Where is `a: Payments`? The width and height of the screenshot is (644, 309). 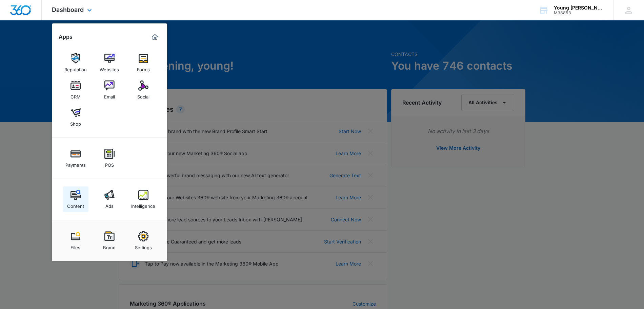
a: Payments is located at coordinates (76, 158).